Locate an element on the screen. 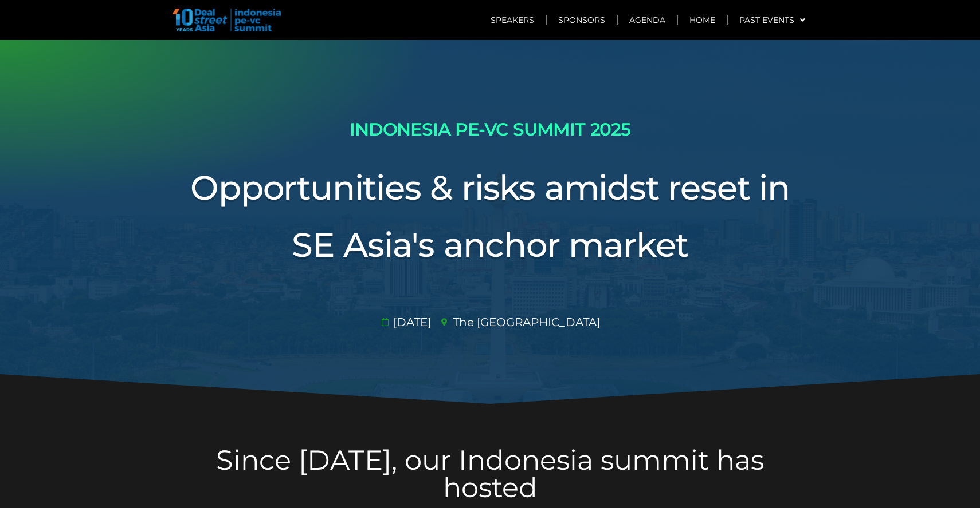 The width and height of the screenshot is (980, 508). h2: INDONESIA PE-VC SUMMIT 2025 is located at coordinates (490, 129).